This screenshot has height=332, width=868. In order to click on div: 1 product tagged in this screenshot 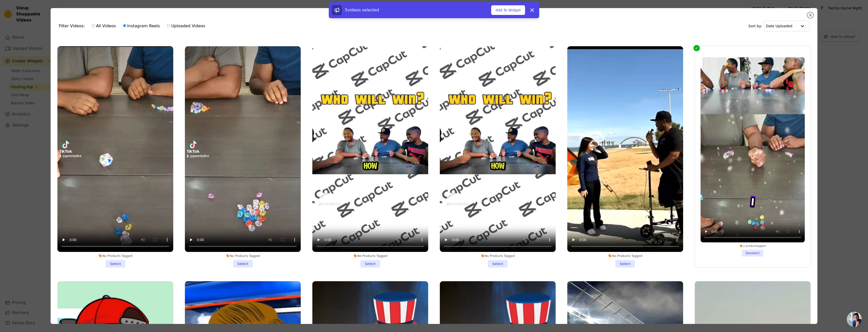, I will do `click(752, 246)`.